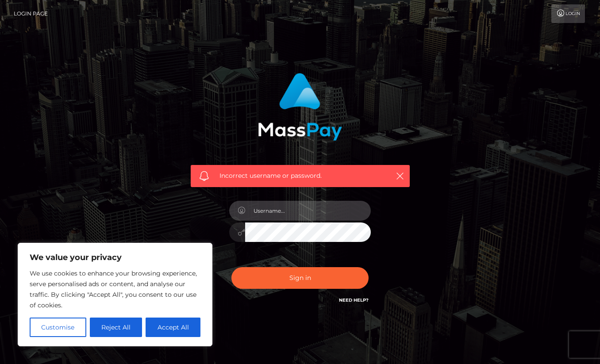  What do you see at coordinates (173, 327) in the screenshot?
I see `button: Accept All` at bounding box center [173, 327].